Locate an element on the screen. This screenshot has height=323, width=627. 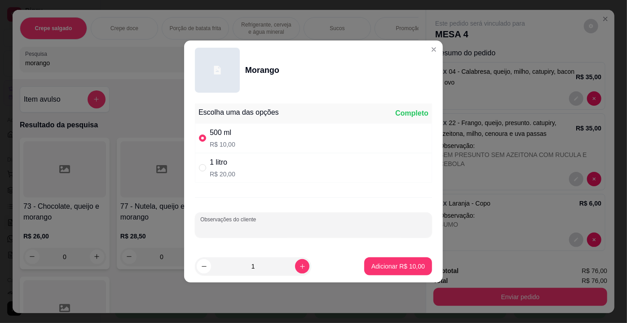
label: Observações do cliente is located at coordinates (230, 219).